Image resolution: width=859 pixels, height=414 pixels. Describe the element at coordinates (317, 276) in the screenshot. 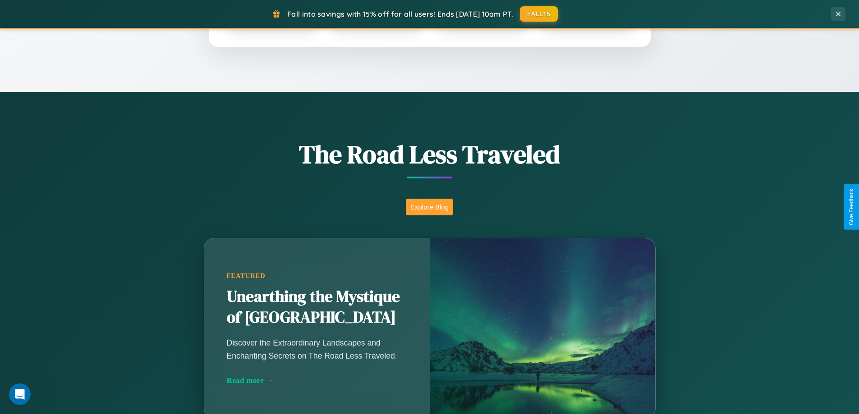

I see `div: Featured` at that location.